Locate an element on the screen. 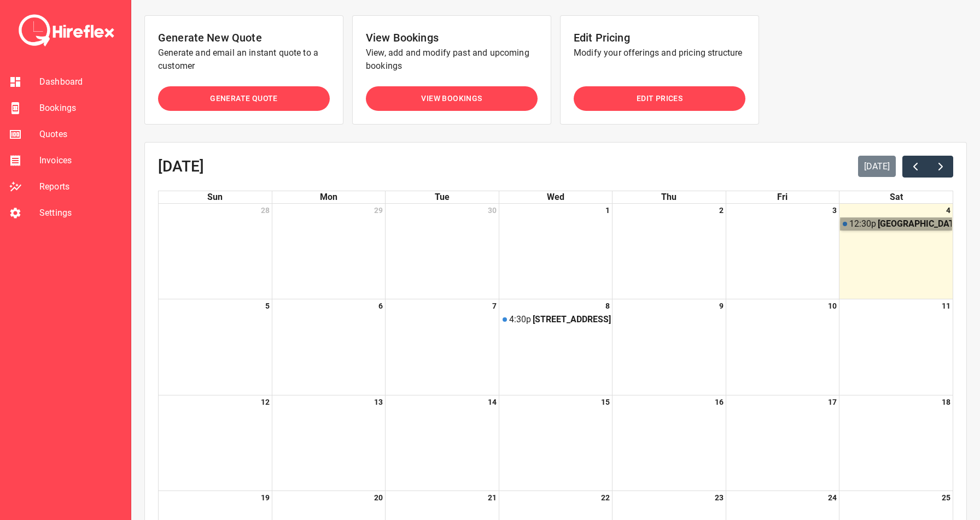 This screenshot has height=520, width=980. td: October 2, 2025 is located at coordinates (668, 251).